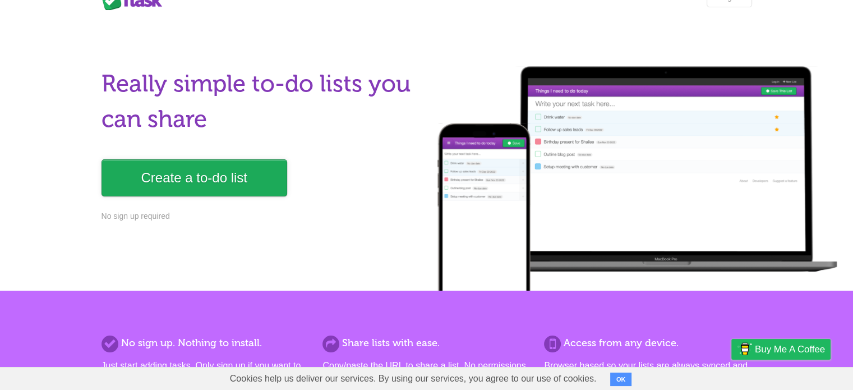 This screenshot has width=853, height=390. I want to click on button: OK, so click(621, 379).